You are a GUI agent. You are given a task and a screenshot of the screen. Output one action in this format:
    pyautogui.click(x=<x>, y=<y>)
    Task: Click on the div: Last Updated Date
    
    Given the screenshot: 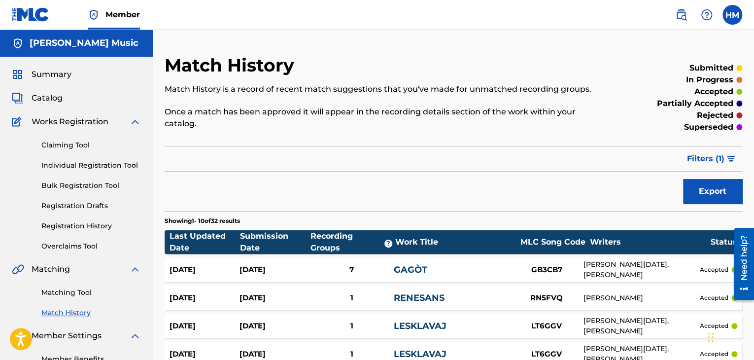 What is the action you would take?
    pyautogui.click(x=204, y=242)
    